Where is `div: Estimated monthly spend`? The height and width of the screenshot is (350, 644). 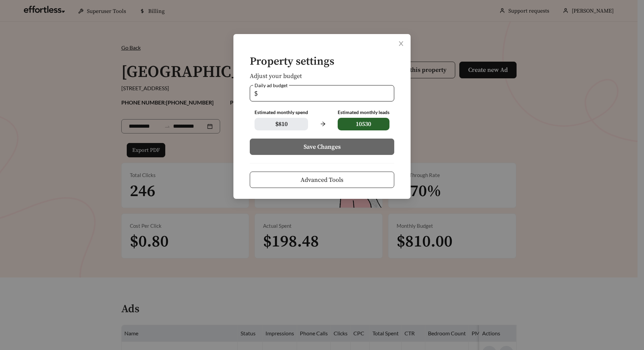 div: Estimated monthly spend is located at coordinates (281, 112).